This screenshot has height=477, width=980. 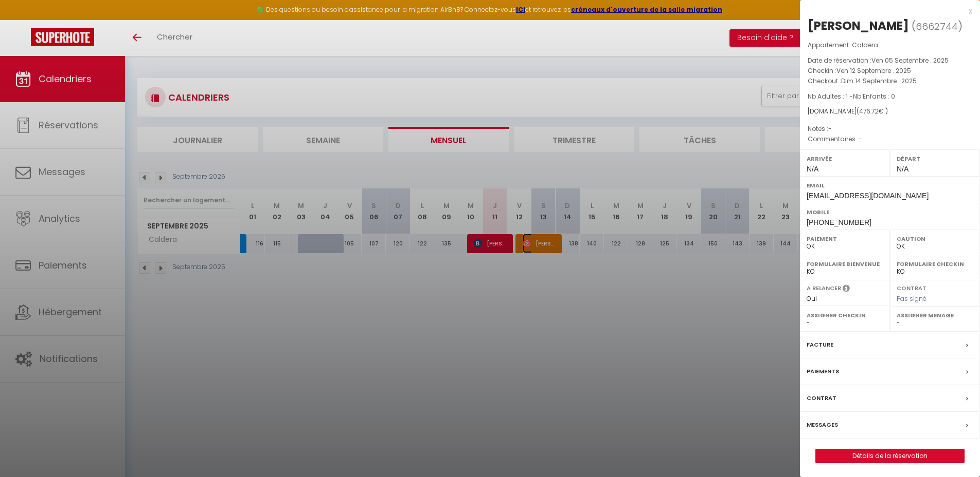 What do you see at coordinates (847, 290) in the screenshot?
I see `i: Sélectionner OUI si vous souhaiter envoyer les séquences de messages post-checkout` at bounding box center [847, 290].